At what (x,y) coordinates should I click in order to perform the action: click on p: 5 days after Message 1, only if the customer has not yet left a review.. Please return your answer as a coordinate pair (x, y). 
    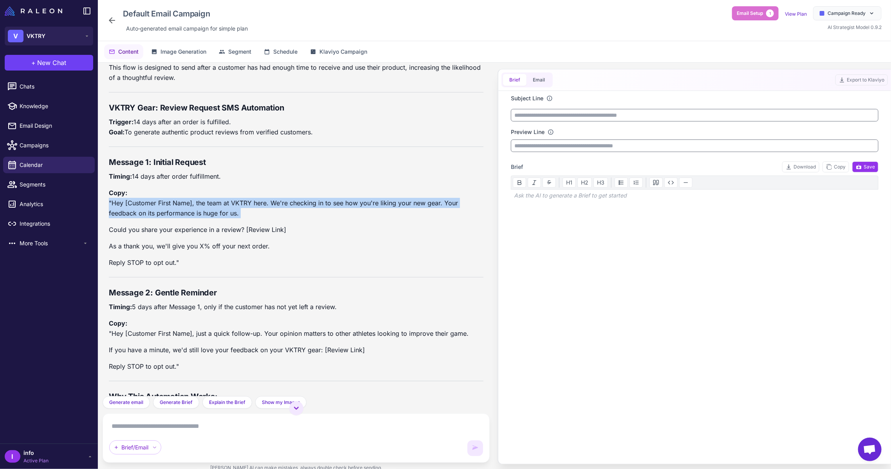
    Looking at the image, I should click on (296, 307).